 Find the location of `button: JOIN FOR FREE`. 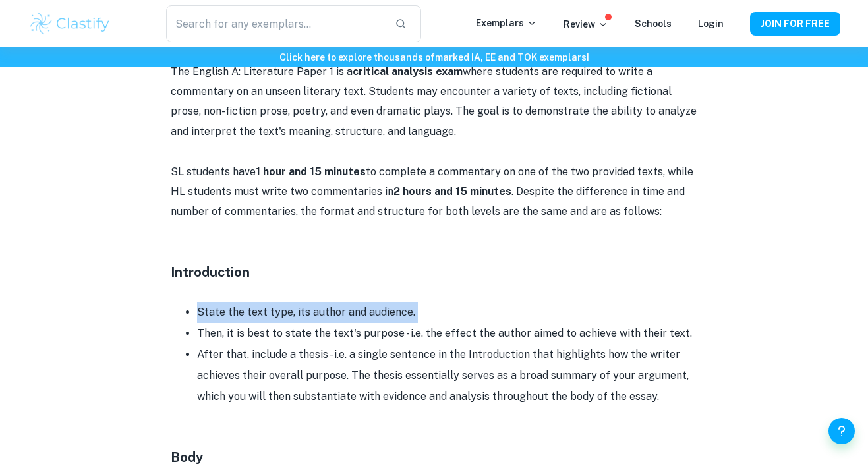

button: JOIN FOR FREE is located at coordinates (795, 24).